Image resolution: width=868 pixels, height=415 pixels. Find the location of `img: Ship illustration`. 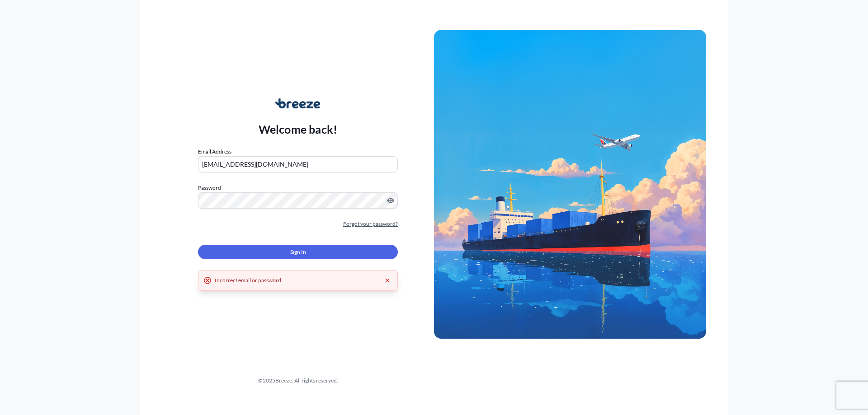

img: Ship illustration is located at coordinates (570, 184).